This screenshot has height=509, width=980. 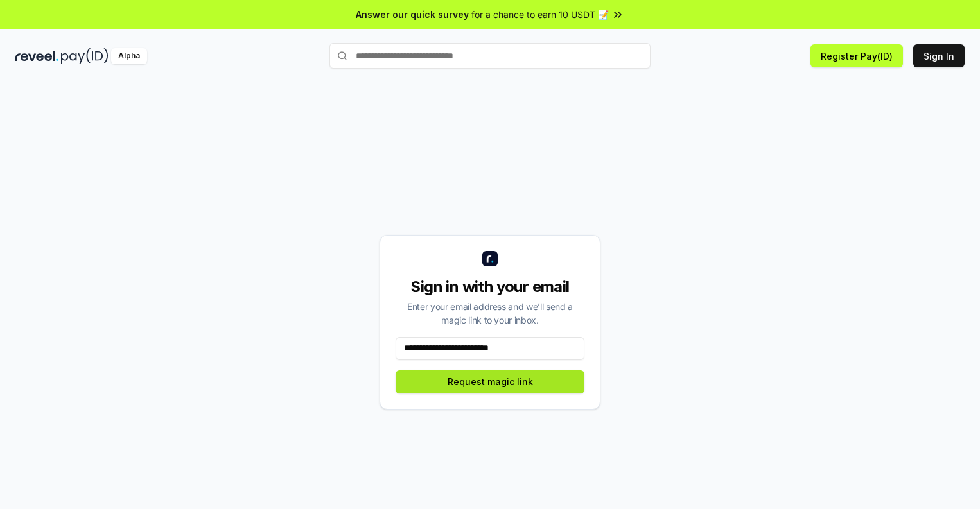 What do you see at coordinates (37, 56) in the screenshot?
I see `img: reveel_dark` at bounding box center [37, 56].